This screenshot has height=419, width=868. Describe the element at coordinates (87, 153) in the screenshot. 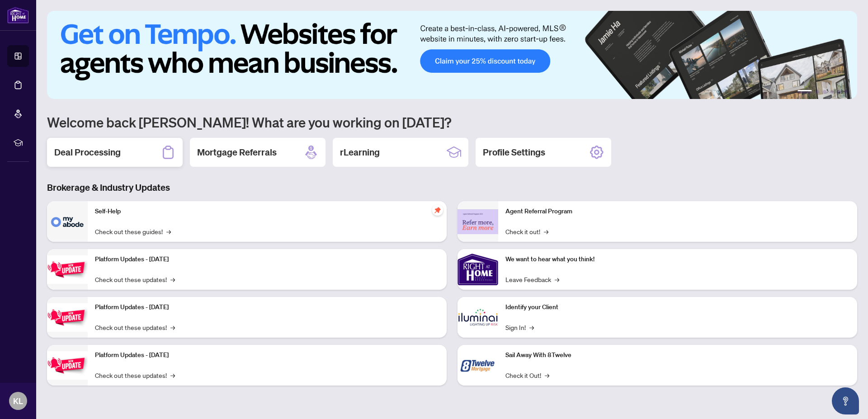

I see `h2: Deal Processing` at that location.